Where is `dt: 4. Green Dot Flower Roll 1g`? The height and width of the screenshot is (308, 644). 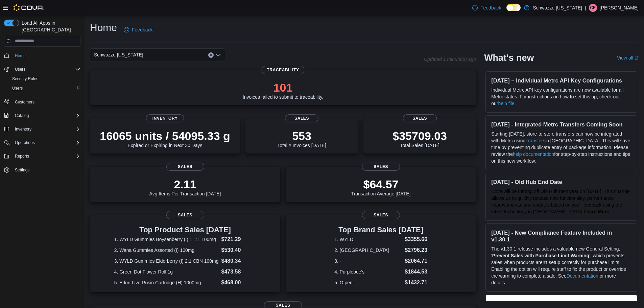 dt: 4. Green Dot Flower Roll 1g is located at coordinates (167, 272).